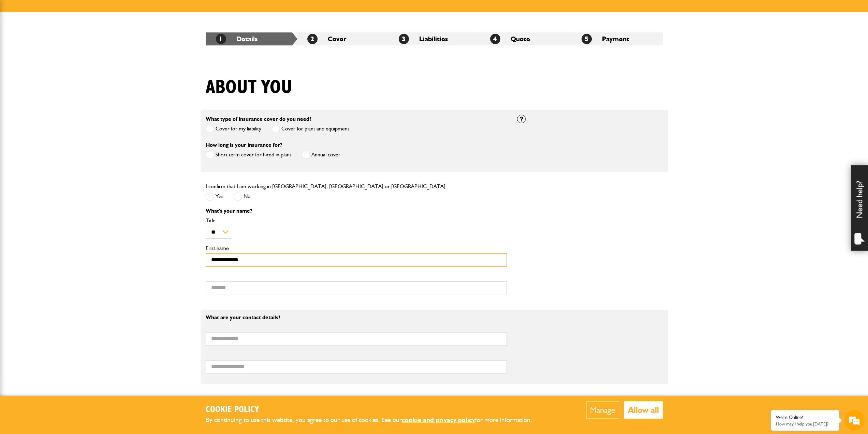 This screenshot has height=434, width=868. Describe the element at coordinates (221, 39) in the screenshot. I see `span: 1` at that location.